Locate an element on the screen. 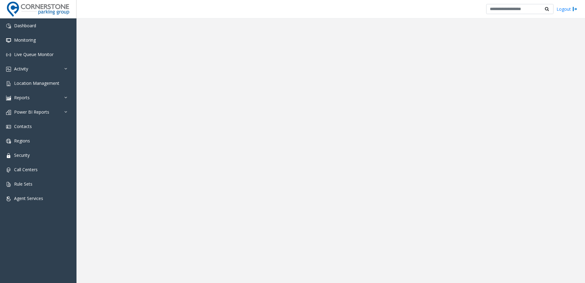  span: Agent Services is located at coordinates (28, 198).